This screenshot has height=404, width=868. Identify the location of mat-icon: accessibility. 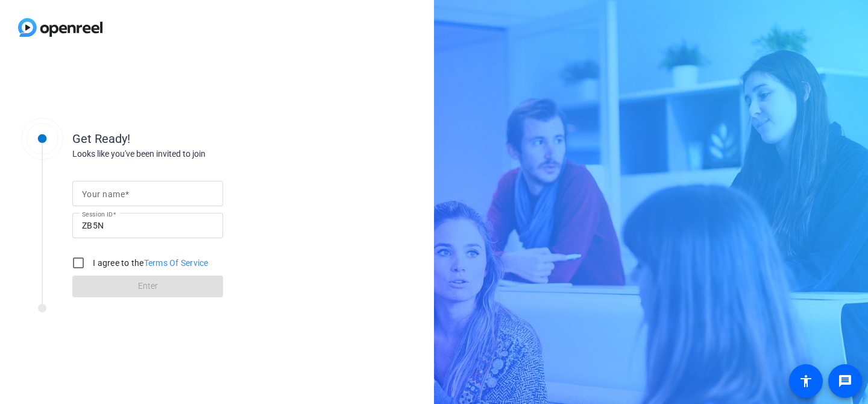
(806, 380).